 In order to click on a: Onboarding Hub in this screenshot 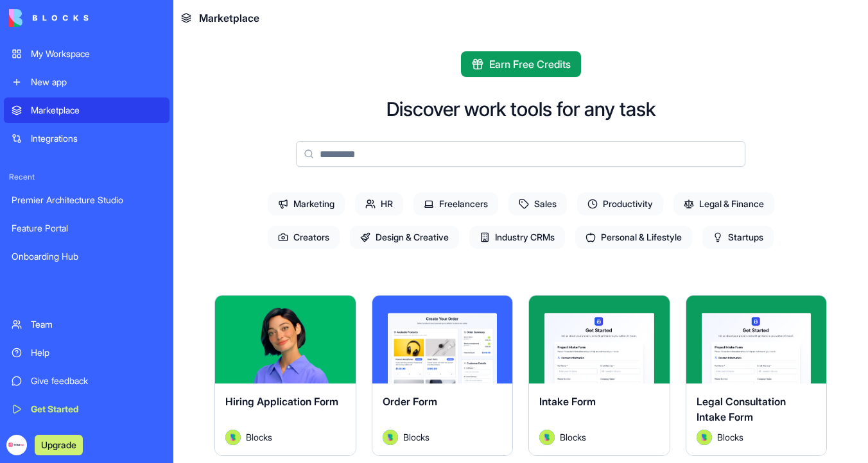, I will do `click(86, 257)`.